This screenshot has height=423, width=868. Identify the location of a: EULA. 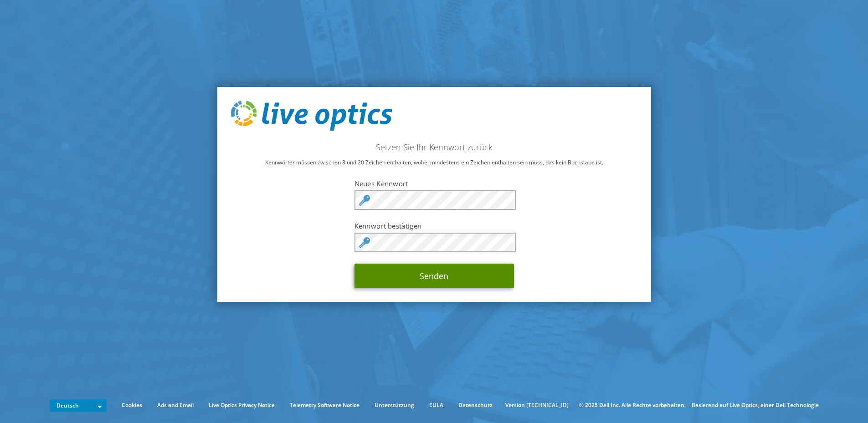
(436, 406).